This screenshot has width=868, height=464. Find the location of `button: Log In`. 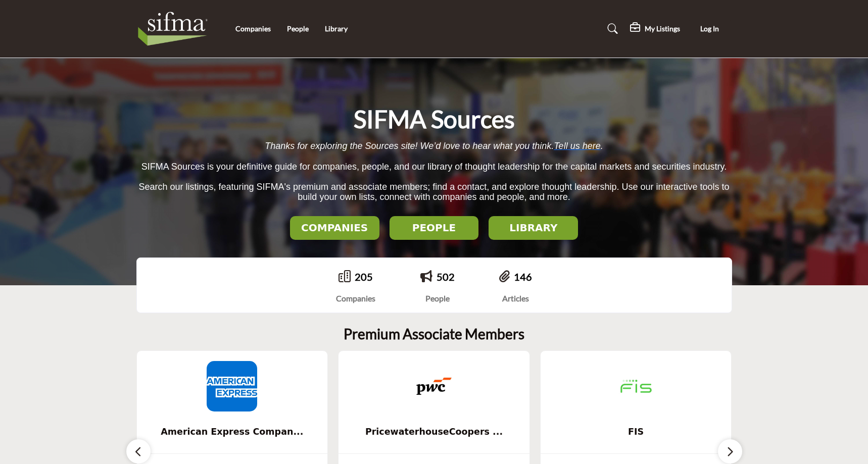

button: Log In is located at coordinates (710, 29).